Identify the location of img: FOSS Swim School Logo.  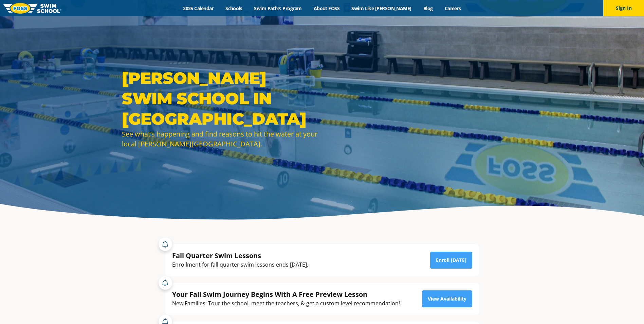
(32, 8).